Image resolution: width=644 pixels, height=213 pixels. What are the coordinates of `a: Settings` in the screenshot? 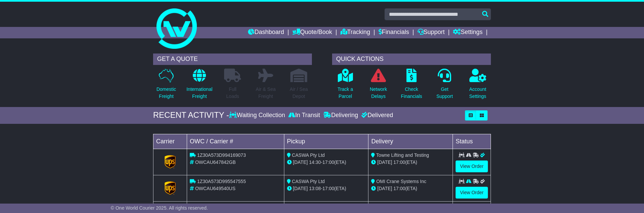 It's located at (468, 33).